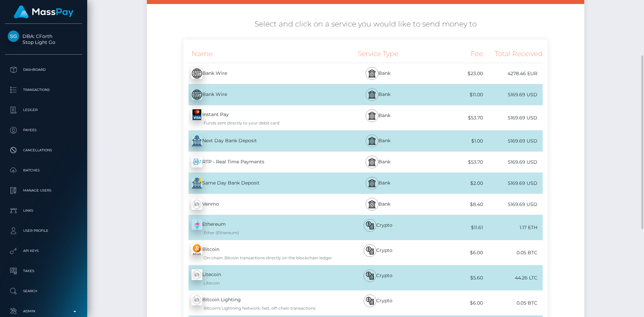 The height and width of the screenshot is (317, 644). Describe the element at coordinates (258, 118) in the screenshot. I see `div: Instant Pay` at that location.